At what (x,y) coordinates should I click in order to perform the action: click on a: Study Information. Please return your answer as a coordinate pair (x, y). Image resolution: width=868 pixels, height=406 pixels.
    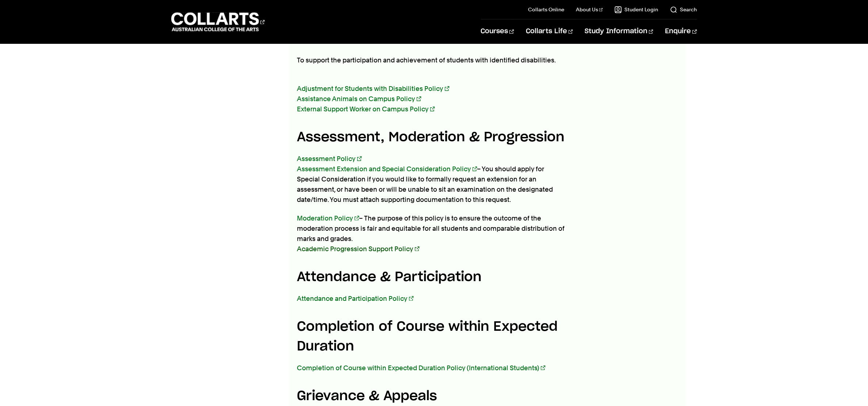
    Looking at the image, I should click on (619, 31).